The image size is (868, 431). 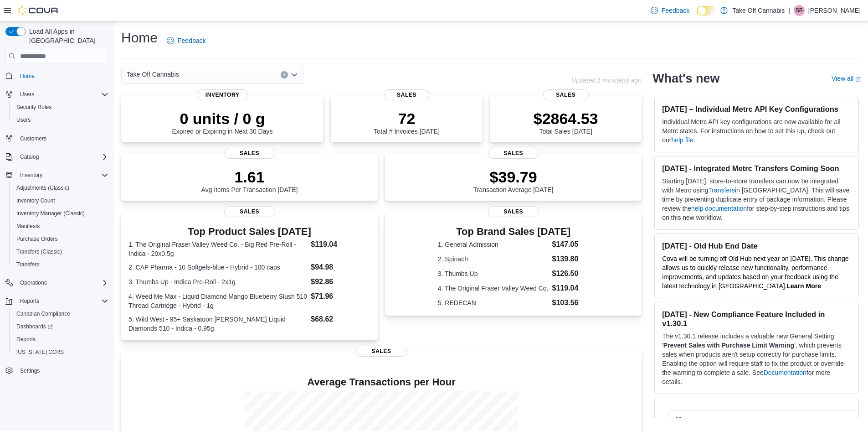 What do you see at coordinates (218, 300) in the screenshot?
I see `dt: 4. Weed Me Max - Liquid Diamond Mango Blueberry Slush 510 Thread Cartridge - Hybrid - 1g` at bounding box center [218, 300].